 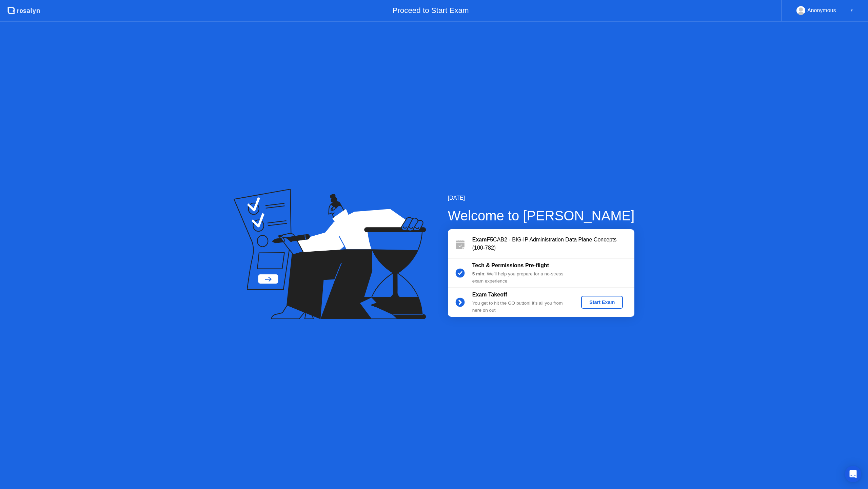 I want to click on div: Open Intercom Messenger, so click(x=853, y=473).